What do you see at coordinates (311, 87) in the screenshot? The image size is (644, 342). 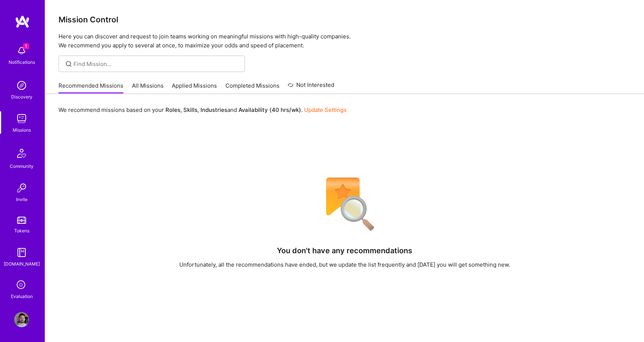 I see `a: Not Interested` at bounding box center [311, 87].